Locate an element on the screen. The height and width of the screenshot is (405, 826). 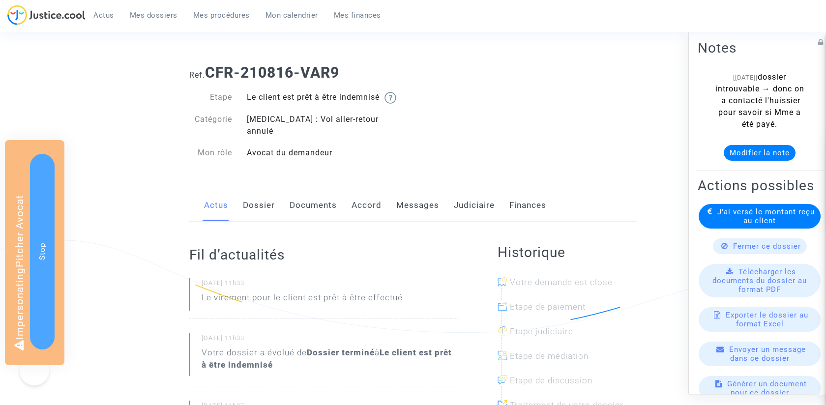
span: Fermer ce dossier is located at coordinates (767, 246).